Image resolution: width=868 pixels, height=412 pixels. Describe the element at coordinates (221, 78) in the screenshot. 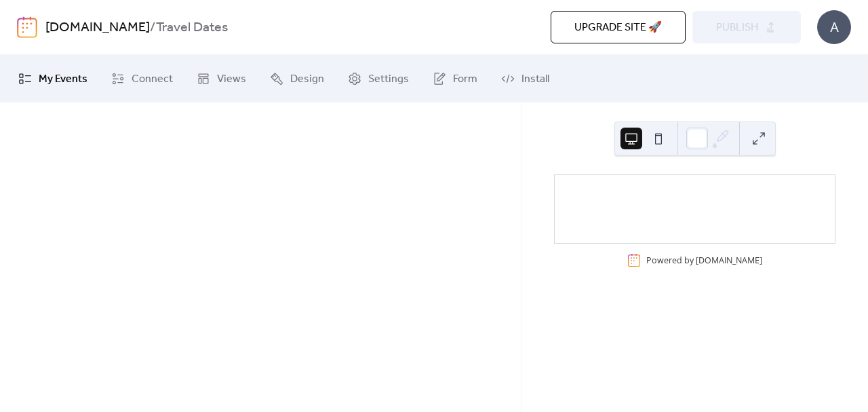

I see `a: Views` at that location.